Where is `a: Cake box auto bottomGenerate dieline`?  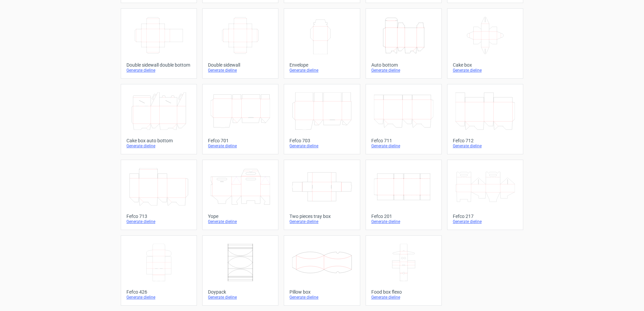
a: Cake box auto bottomGenerate dieline is located at coordinates (159, 119).